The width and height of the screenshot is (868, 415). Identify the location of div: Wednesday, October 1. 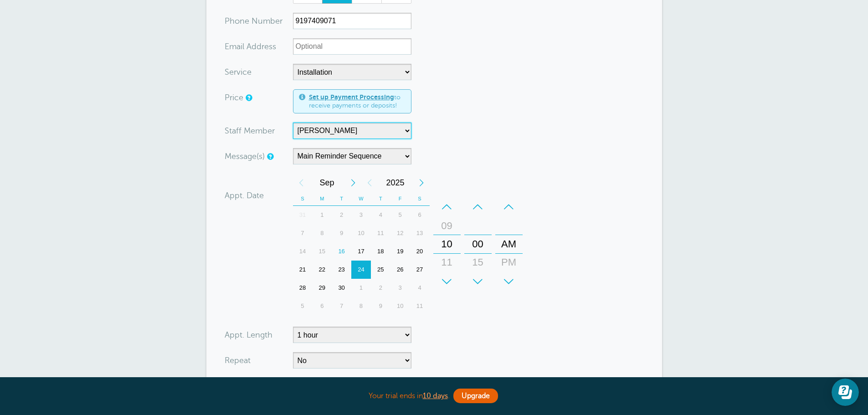
(361, 288).